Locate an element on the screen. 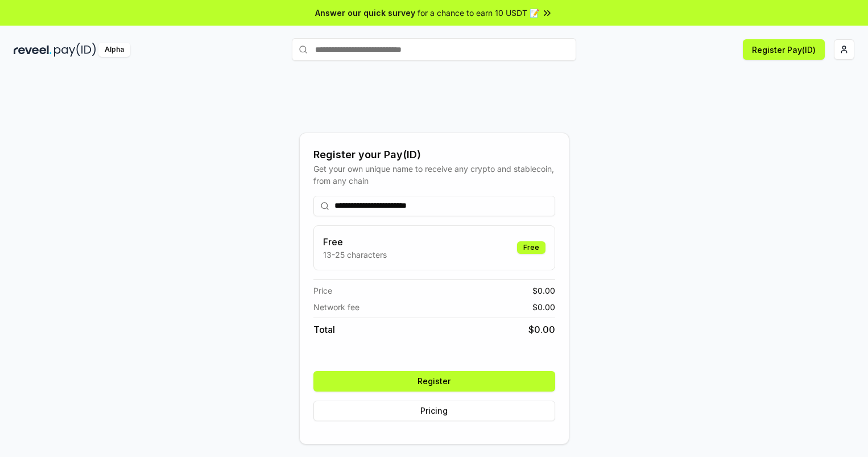 The width and height of the screenshot is (868, 457). span: Network fee is located at coordinates (336, 307).